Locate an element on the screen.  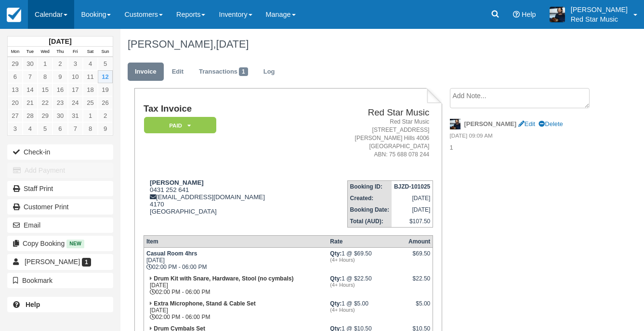
th: Rate is located at coordinates (366, 242).